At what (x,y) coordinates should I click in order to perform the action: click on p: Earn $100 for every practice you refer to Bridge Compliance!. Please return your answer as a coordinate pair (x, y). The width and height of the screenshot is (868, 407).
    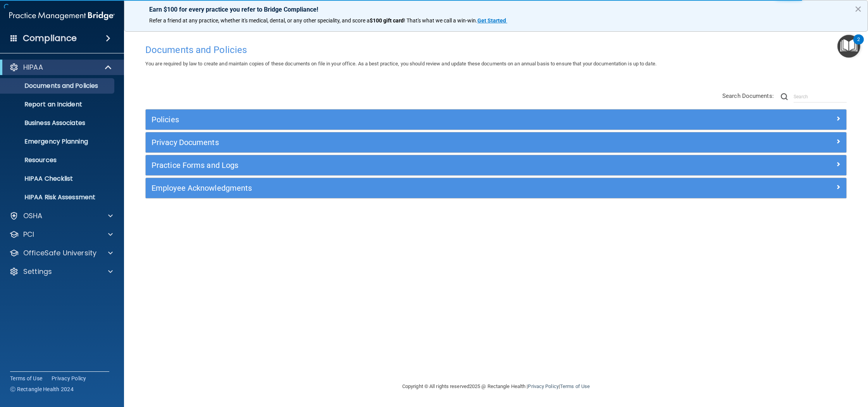
    Looking at the image, I should click on (496, 9).